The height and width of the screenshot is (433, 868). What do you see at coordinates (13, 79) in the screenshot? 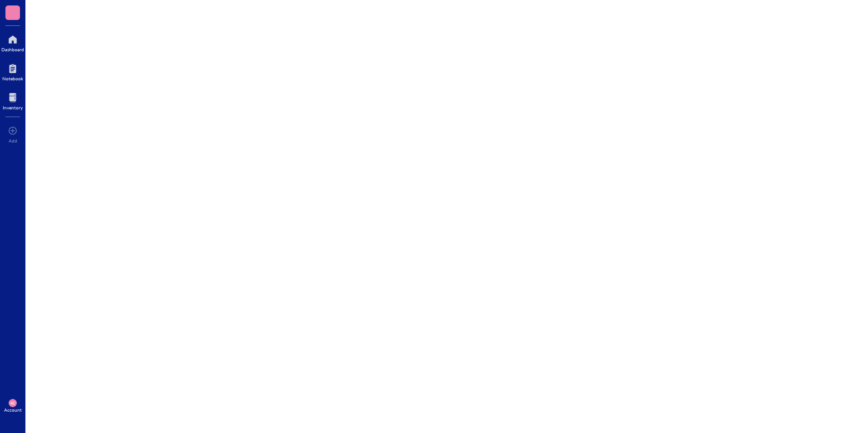
I see `div: Notebook` at bounding box center [13, 79].